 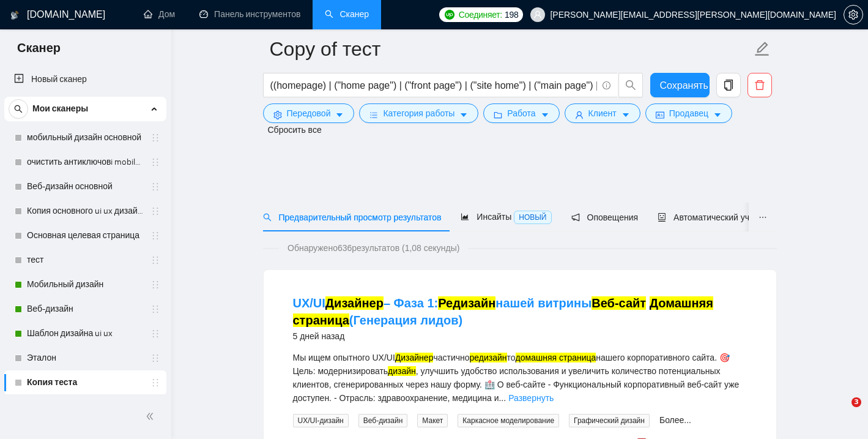 What do you see at coordinates (729, 85) in the screenshot?
I see `span: копия` at bounding box center [729, 85].